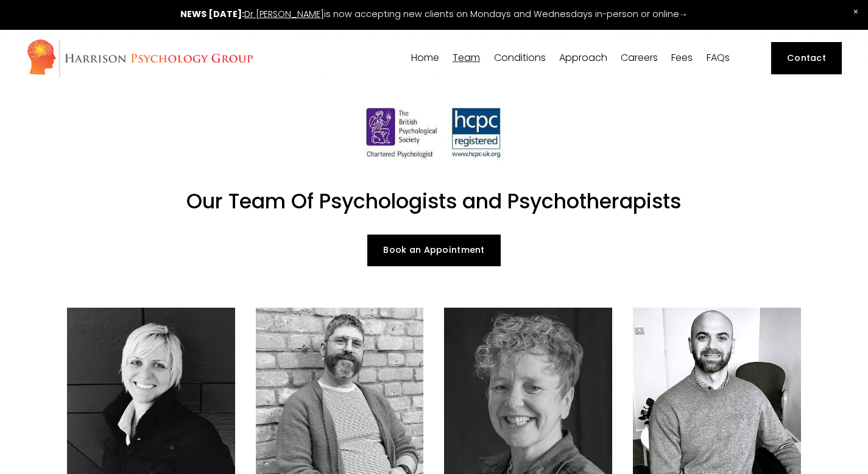 The width and height of the screenshot is (868, 474). Describe the element at coordinates (681, 58) in the screenshot. I see `a: Fees` at that location.